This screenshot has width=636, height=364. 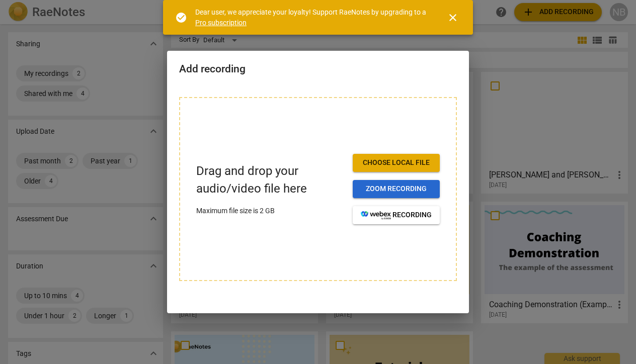 I want to click on button: Close, so click(x=453, y=18).